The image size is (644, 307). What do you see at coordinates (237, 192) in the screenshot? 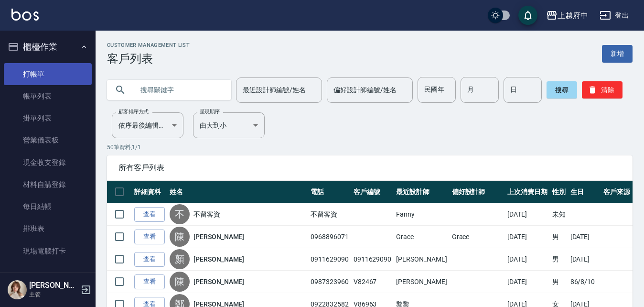
I see `th: 姓名` at bounding box center [237, 192].